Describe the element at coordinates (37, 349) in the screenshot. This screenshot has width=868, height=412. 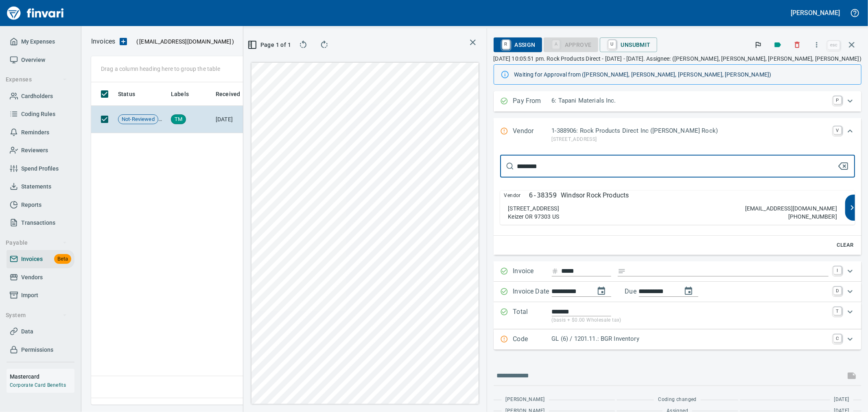
I see `span: Permissions` at that location.